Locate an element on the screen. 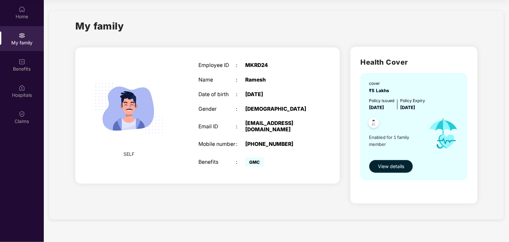 Image resolution: width=509 pixels, height=242 pixels. div: Name is located at coordinates (217, 80).